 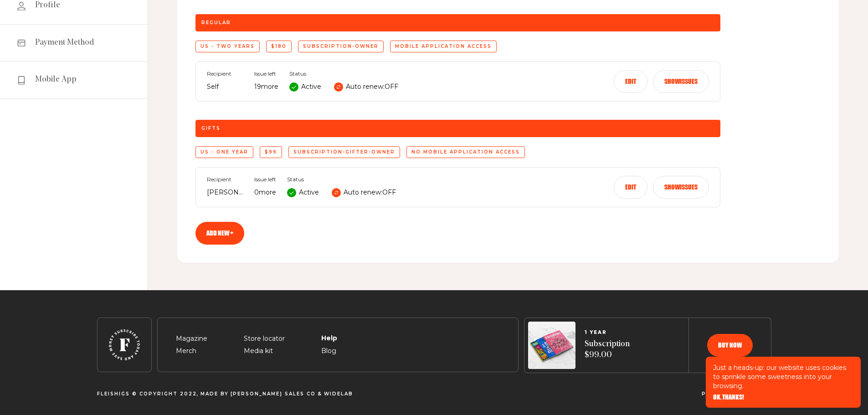 What do you see at coordinates (266, 87) in the screenshot?
I see `p: 19 more` at bounding box center [266, 87].